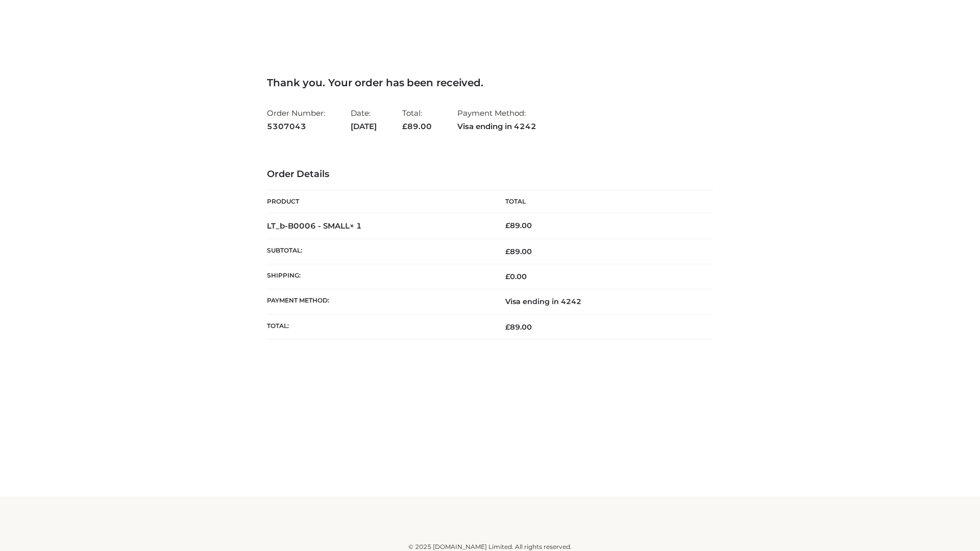 This screenshot has width=980, height=551. Describe the element at coordinates (296, 119) in the screenshot. I see `li: Order Number:` at that location.